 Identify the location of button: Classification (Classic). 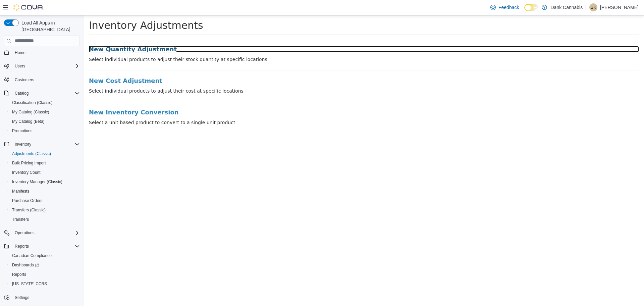
(44, 103).